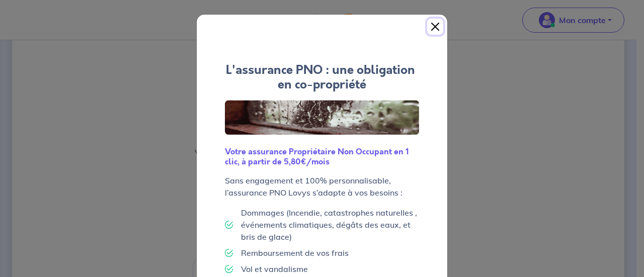  I want to click on p: Vol et vandalisme, so click(274, 269).